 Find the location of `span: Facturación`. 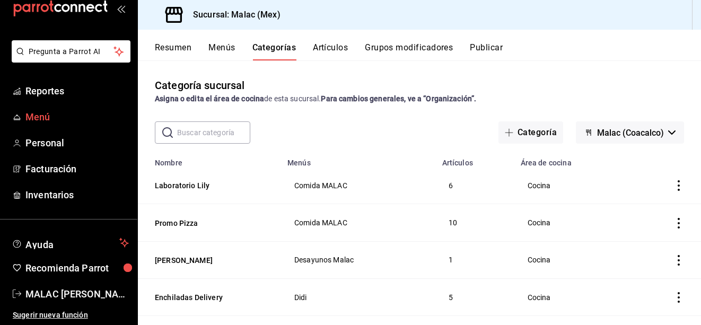

span: Facturación is located at coordinates (77, 169).